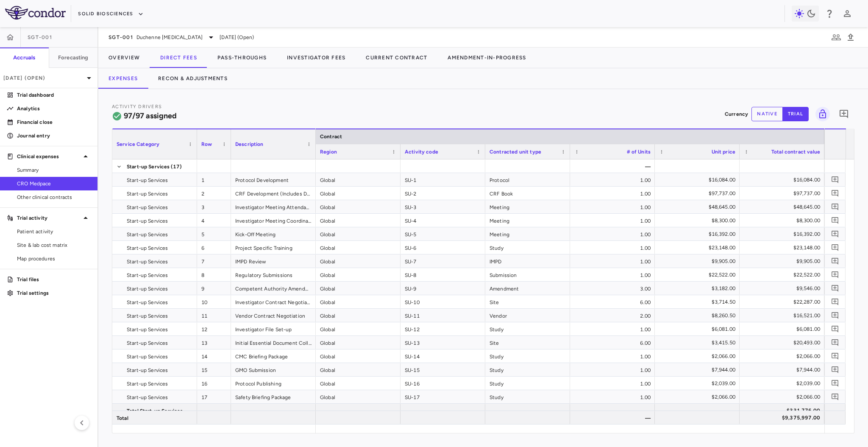 This screenshot has height=447, width=868. What do you see at coordinates (54, 259) in the screenshot?
I see `span: Map procedures` at bounding box center [54, 259].